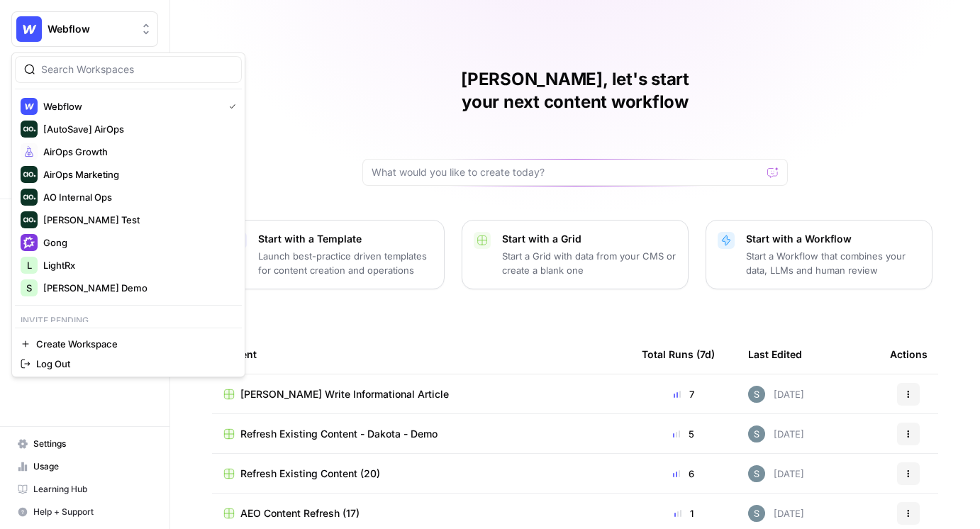 This screenshot has height=529, width=980. Describe the element at coordinates (29, 243) in the screenshot. I see `img: Gong Logo` at that location.